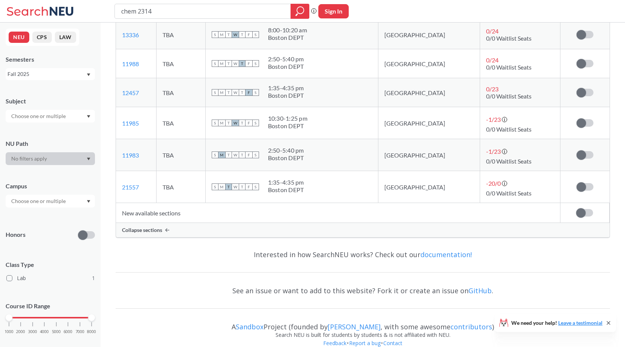 Image resolution: width=625 pixels, height=347 pixels. What do you see at coordinates (363, 254) in the screenshot?
I see `div: Interested in how SearchNEU works? Check out our` at bounding box center [363, 254].